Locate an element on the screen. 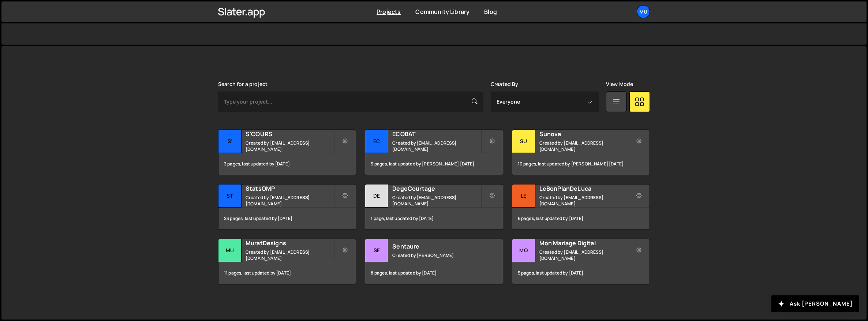  h2: Sunova is located at coordinates (583, 134).